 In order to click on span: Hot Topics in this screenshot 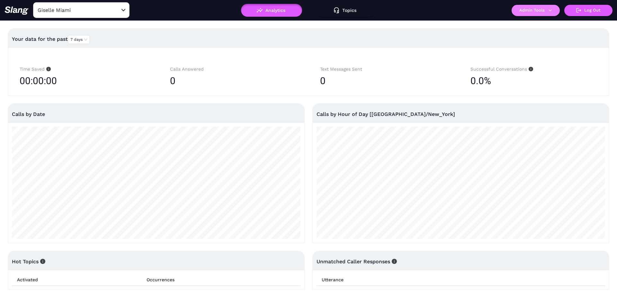, I will do `click(29, 262)`.